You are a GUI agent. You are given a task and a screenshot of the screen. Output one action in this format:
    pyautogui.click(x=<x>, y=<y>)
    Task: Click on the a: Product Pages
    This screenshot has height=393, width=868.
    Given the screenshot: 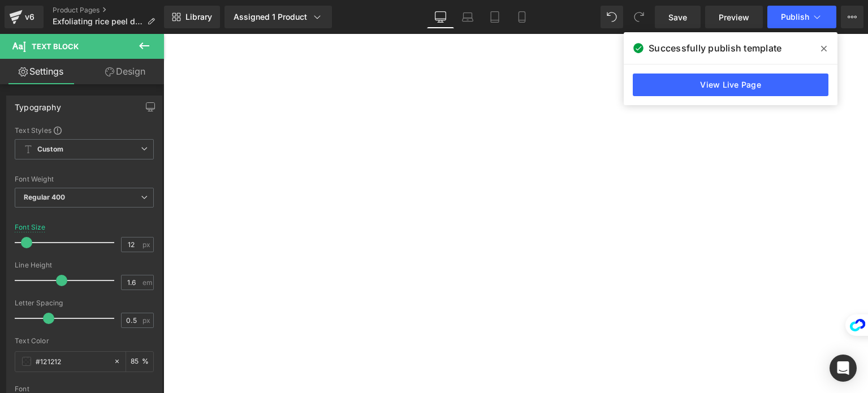 What is the action you would take?
    pyautogui.click(x=108, y=10)
    